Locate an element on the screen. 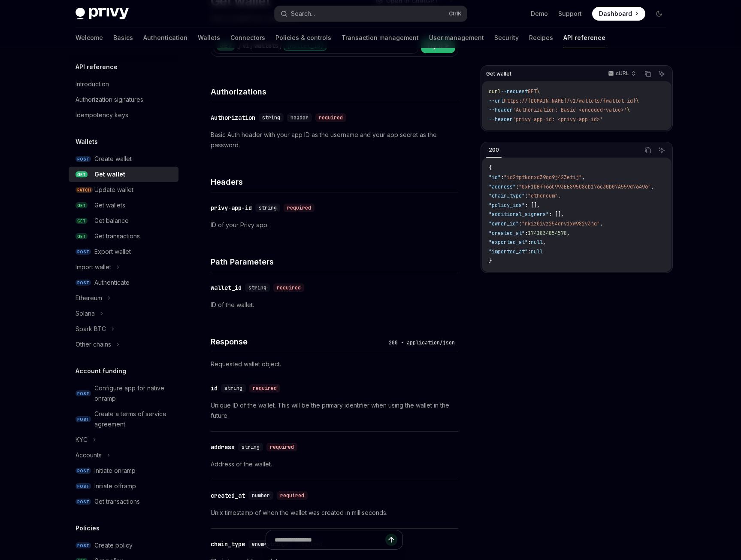  button: Search...CtrlK is located at coordinates (370, 14).